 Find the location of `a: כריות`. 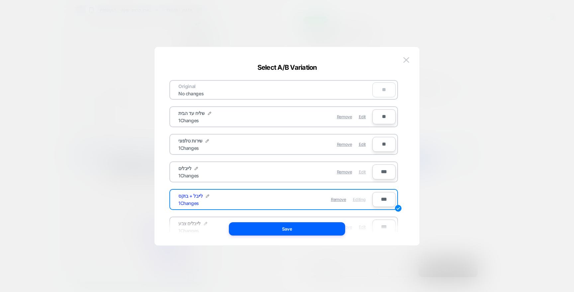

a: כריות is located at coordinates (112, 249).